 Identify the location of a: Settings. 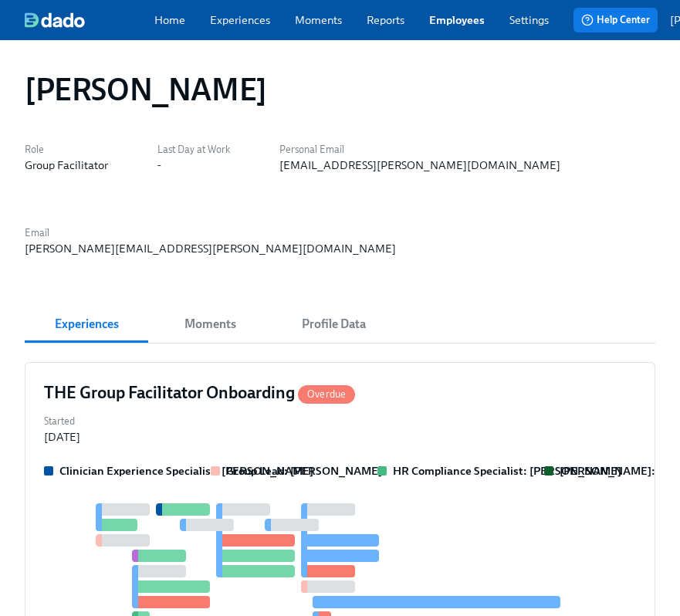
(529, 20).